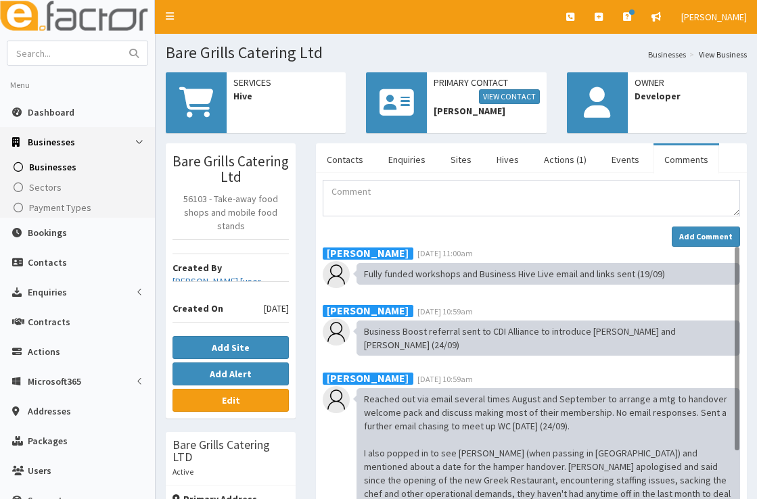 This screenshot has width=757, height=499. I want to click on button: Add Alert, so click(231, 374).